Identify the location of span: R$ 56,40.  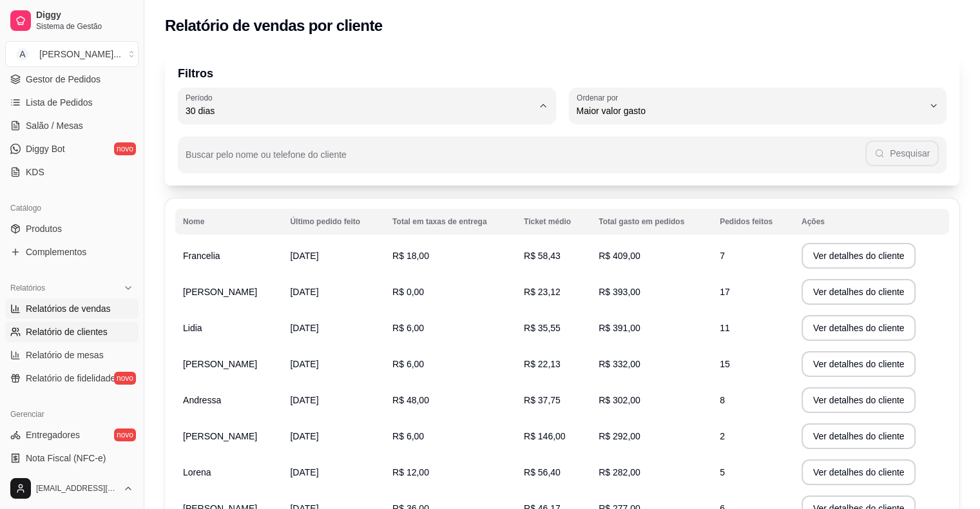
(542, 473).